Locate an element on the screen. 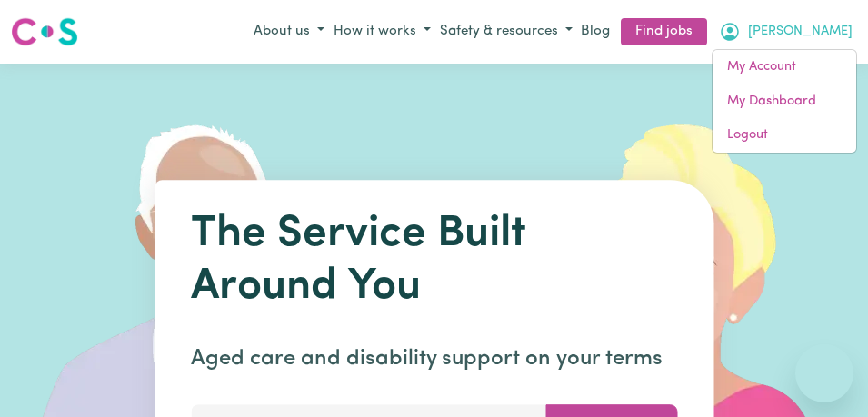 This screenshot has width=868, height=417. img: Careseekers logo is located at coordinates (45, 31).